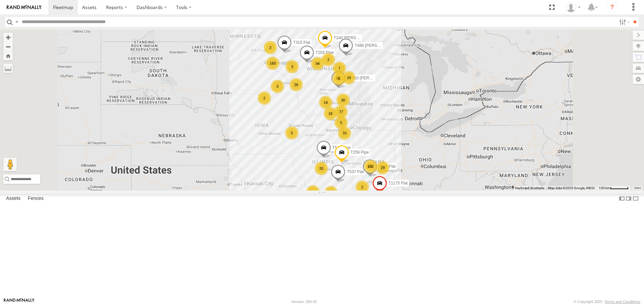 This screenshot has width=644, height=305. What do you see at coordinates (344, 133) in the screenshot?
I see `div: 70` at bounding box center [344, 133].